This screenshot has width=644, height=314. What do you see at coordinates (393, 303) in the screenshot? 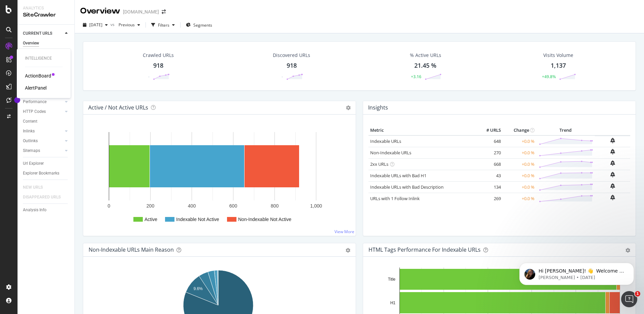
I see `text: H1` at bounding box center [393, 303].